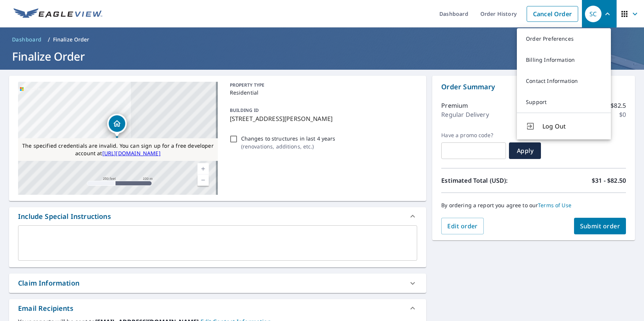  What do you see at coordinates (525, 151) in the screenshot?
I see `span: Apply` at bounding box center [525, 151].